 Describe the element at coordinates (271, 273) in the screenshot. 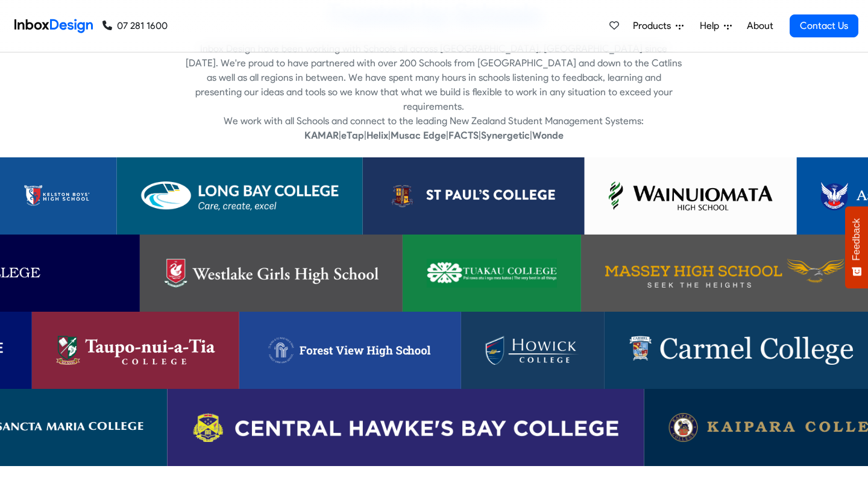

I see `img: Westlake Girls’ High School` at that location.